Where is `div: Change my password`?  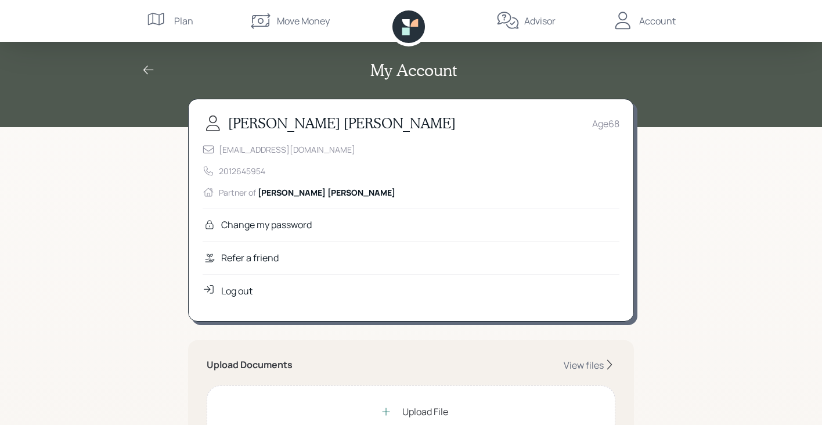
div: Change my password is located at coordinates (266, 225).